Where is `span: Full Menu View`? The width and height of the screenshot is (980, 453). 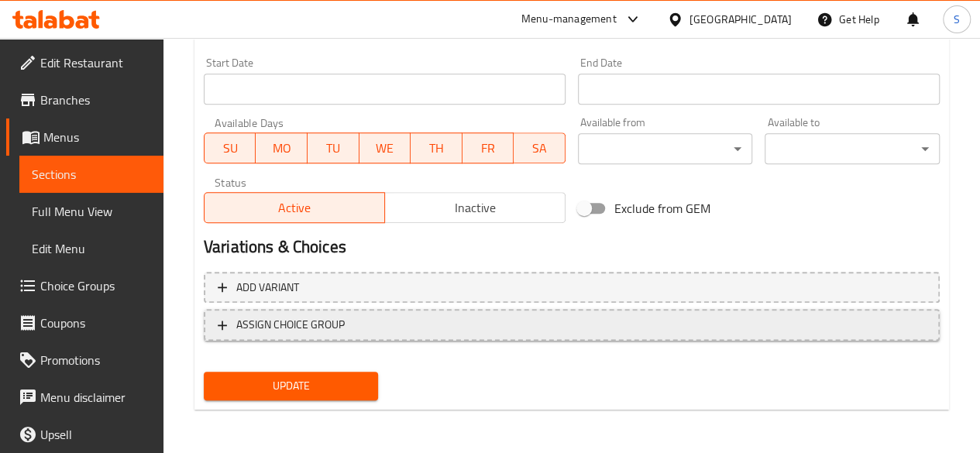
span: Full Menu View is located at coordinates (91, 211).